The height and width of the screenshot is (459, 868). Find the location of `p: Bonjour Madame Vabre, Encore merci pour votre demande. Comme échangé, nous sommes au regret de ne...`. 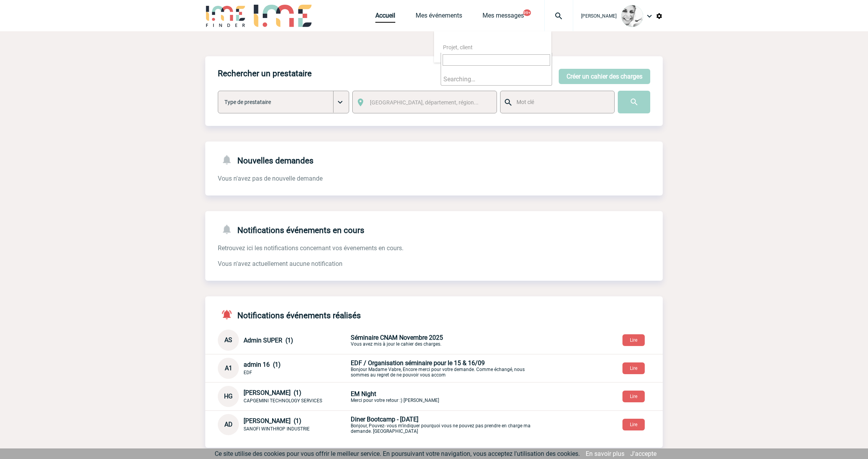

p: Bonjour Madame Vabre, Encore merci pour votre demande. Comme échangé, nous sommes au regret de ne... is located at coordinates (442, 368).